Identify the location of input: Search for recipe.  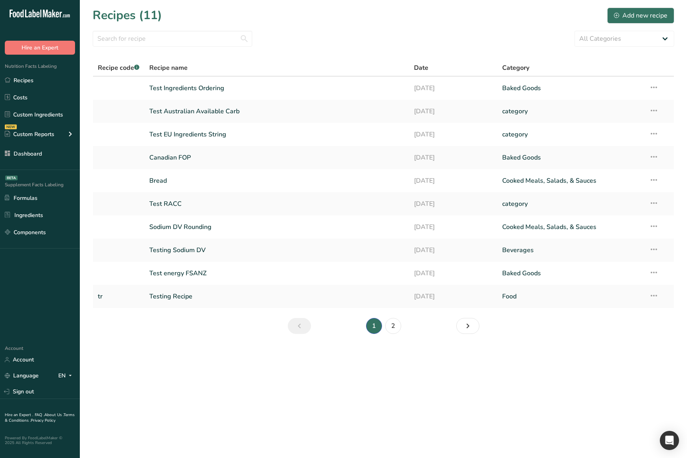
(172, 39).